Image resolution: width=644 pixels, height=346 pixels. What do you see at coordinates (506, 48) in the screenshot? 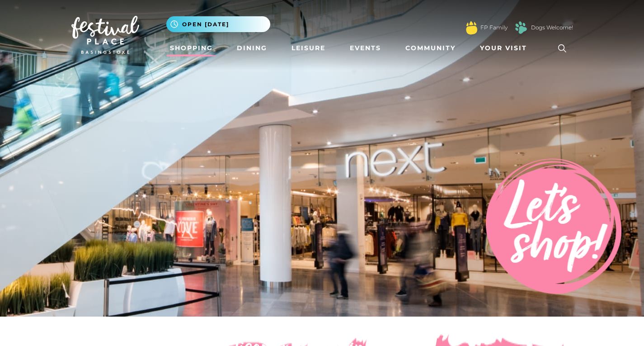
I see `a: Your Visit` at bounding box center [506, 48].